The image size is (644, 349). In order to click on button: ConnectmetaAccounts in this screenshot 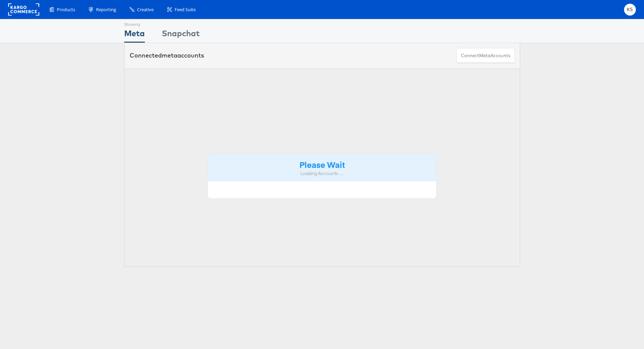, I will do `click(486, 55)`.